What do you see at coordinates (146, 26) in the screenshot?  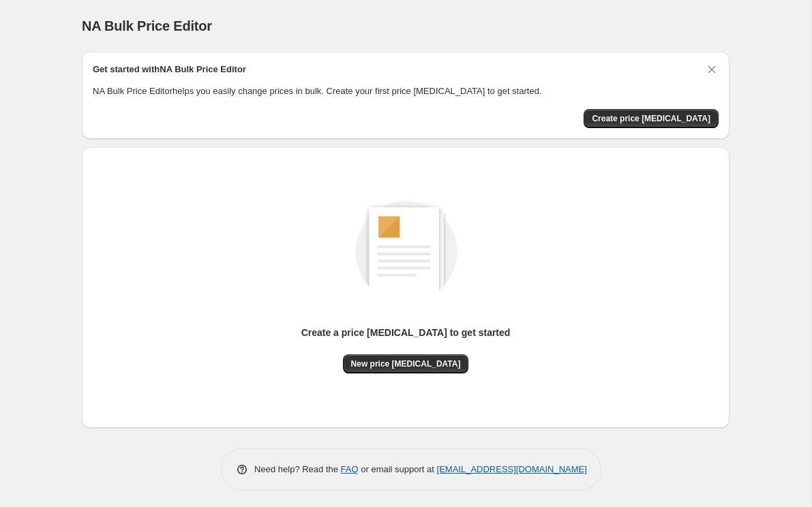 I see `span: NA Bulk Price Editor` at bounding box center [146, 26].